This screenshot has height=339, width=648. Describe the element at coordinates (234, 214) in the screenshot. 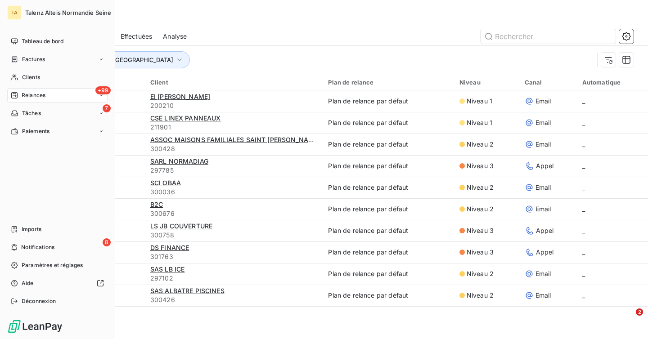

I see `span: 300676` at that location.